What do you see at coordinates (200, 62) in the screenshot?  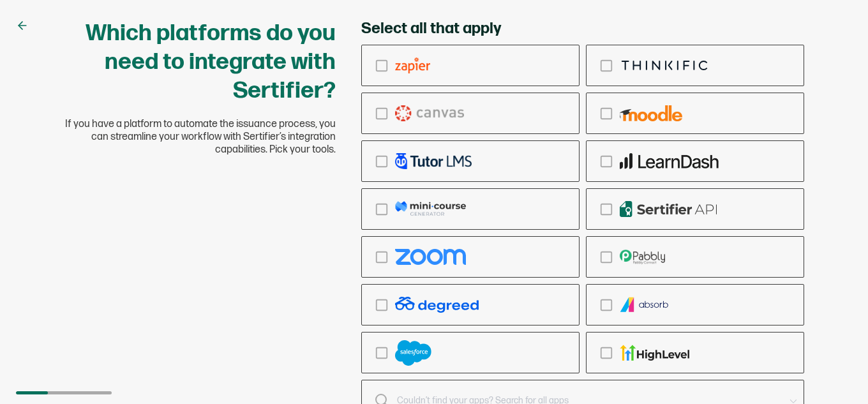 I see `h1: Which platforms do you need to integrate with Sertifier?` at bounding box center [200, 62].